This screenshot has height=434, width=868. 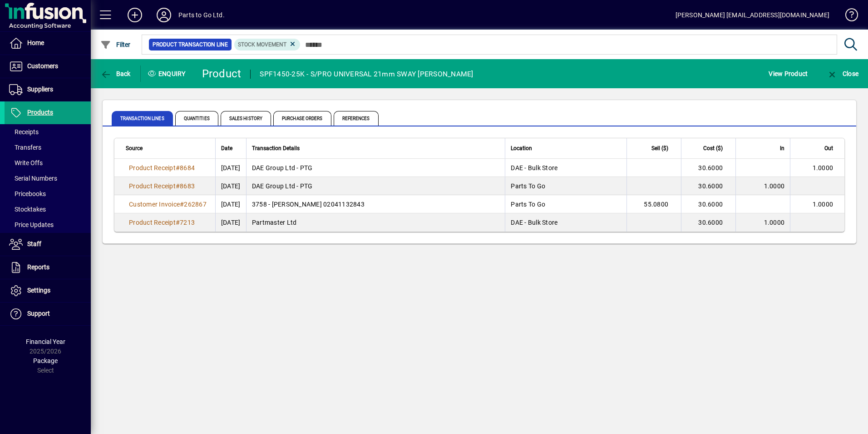 What do you see at coordinates (40, 112) in the screenshot?
I see `span: Products` at bounding box center [40, 112].